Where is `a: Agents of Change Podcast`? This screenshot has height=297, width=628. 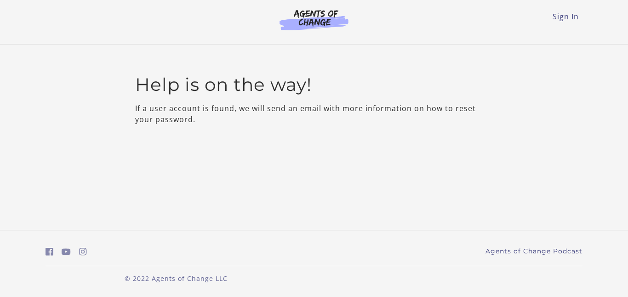 a: Agents of Change Podcast is located at coordinates (534, 251).